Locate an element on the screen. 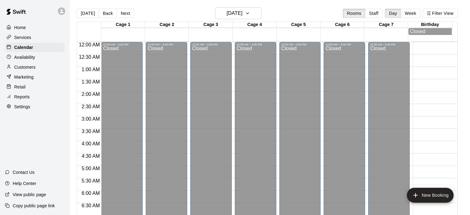  span: 5:30 AM is located at coordinates (91, 181).